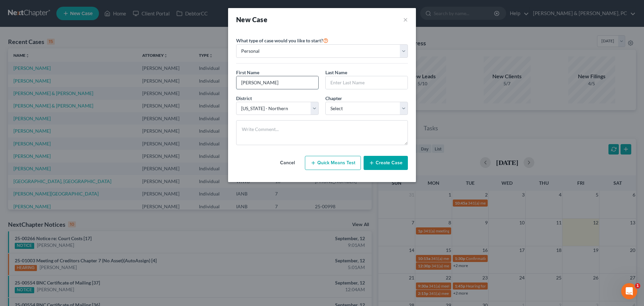 This screenshot has height=306, width=644. What do you see at coordinates (332, 163) in the screenshot?
I see `button: Quick Means Test` at bounding box center [332, 163].